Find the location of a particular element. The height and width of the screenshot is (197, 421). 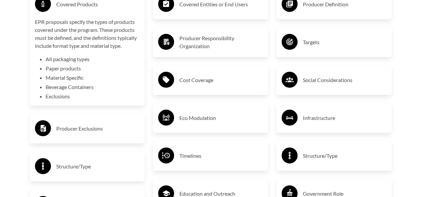

h3: Targets is located at coordinates (344, 42).